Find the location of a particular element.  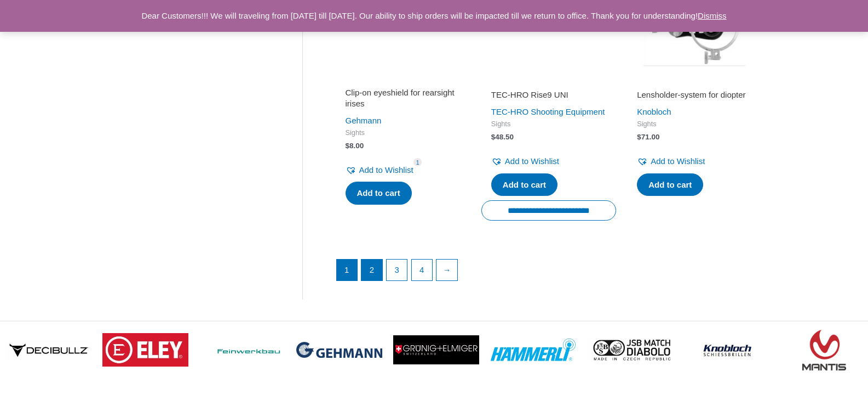

span: 1 is located at coordinates (418, 162).